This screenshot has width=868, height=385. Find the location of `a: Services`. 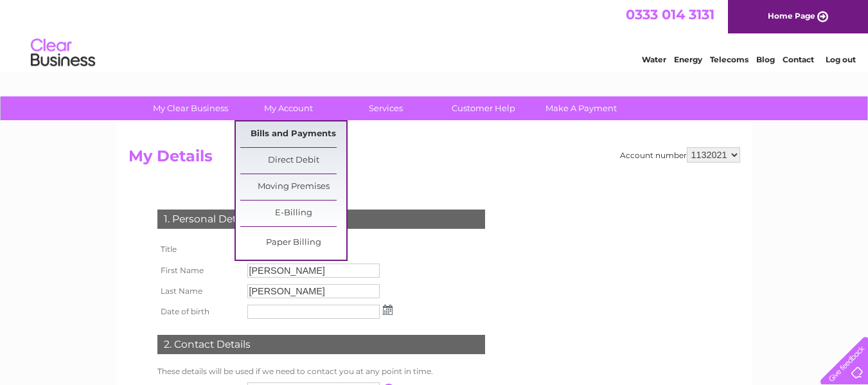

a: Services is located at coordinates (386, 108).